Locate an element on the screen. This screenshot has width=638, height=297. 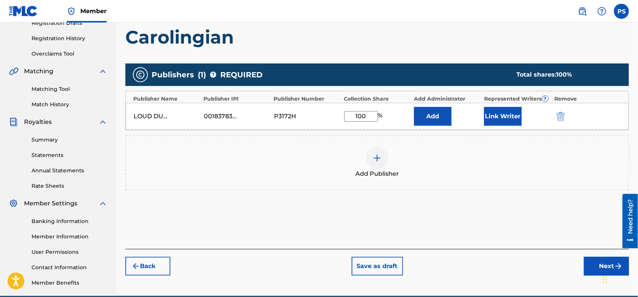
a: Contact Information is located at coordinates (69, 267).